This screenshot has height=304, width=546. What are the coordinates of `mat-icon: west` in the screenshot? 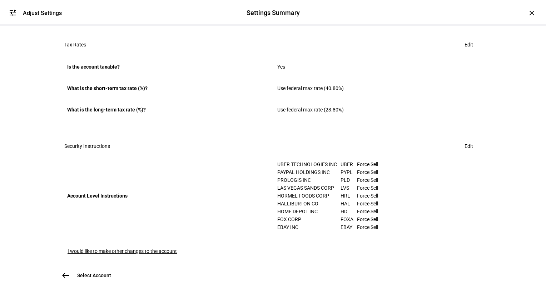 It's located at (66, 276).